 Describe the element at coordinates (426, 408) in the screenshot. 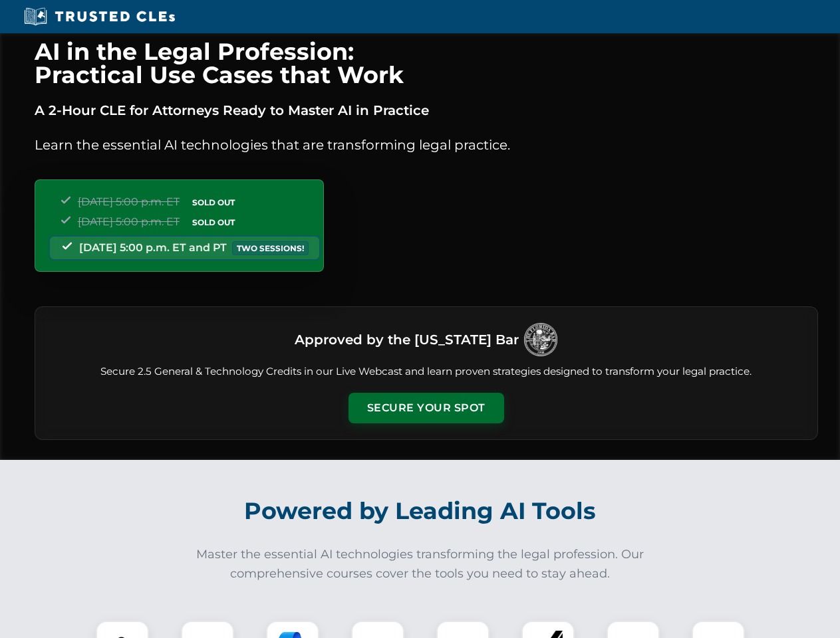

I see `button: Secure Your Spot` at that location.